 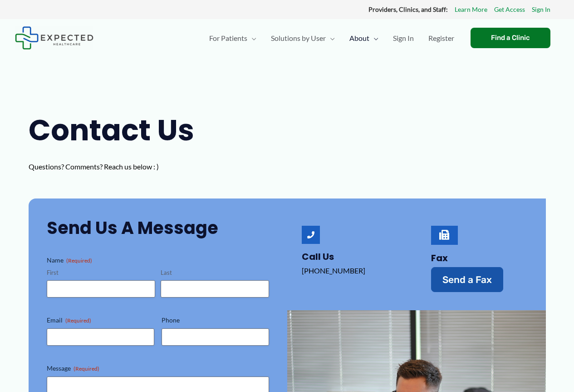 I want to click on a: Send a Fax, so click(x=467, y=279).